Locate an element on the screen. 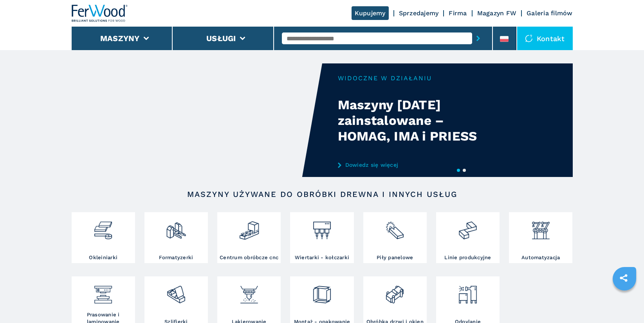 Image resolution: width=644 pixels, height=323 pixels. img: linee_di_produzione_2.png is located at coordinates (467, 228).